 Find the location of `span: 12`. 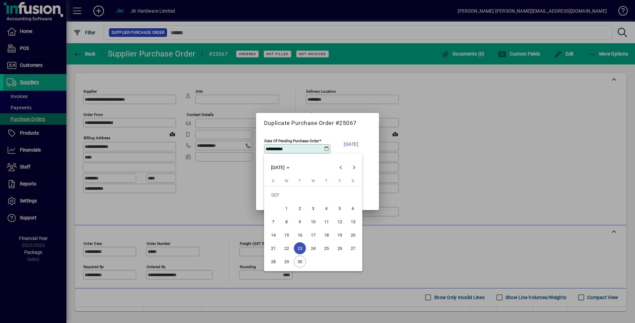

span: 12 is located at coordinates (340, 222).